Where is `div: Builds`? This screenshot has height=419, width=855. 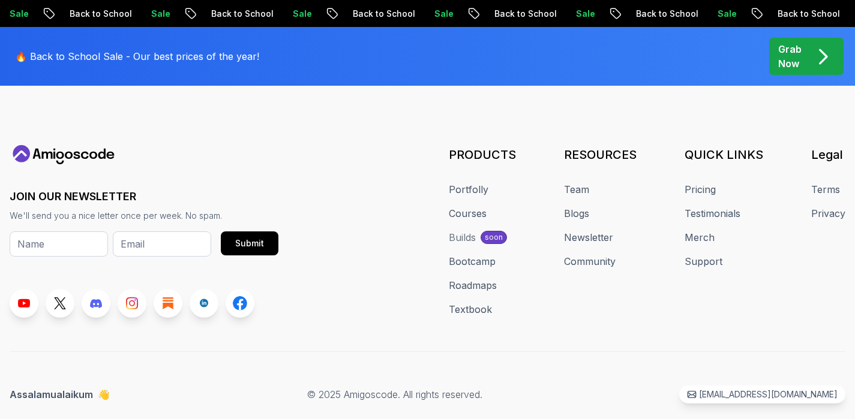 div: Builds is located at coordinates (462, 238).